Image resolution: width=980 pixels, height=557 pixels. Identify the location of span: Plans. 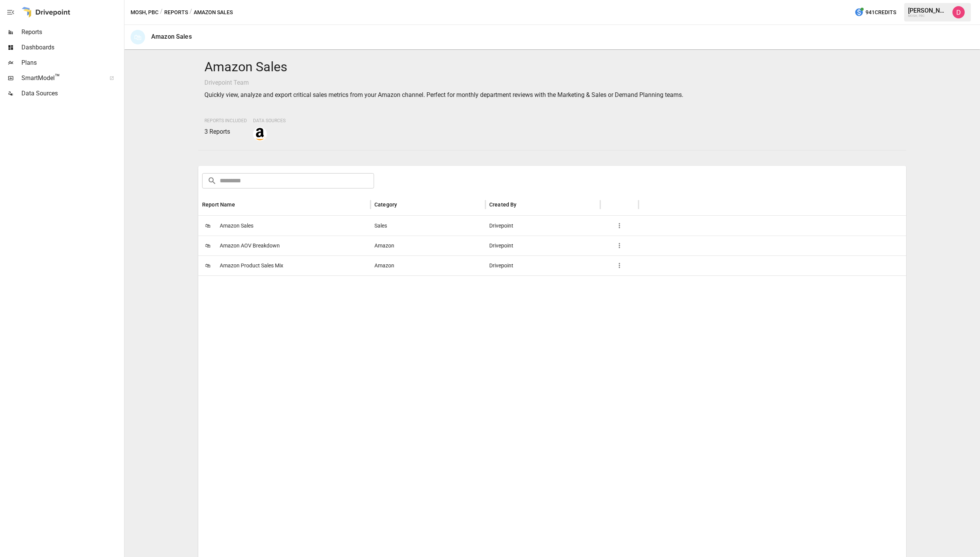
(72, 63).